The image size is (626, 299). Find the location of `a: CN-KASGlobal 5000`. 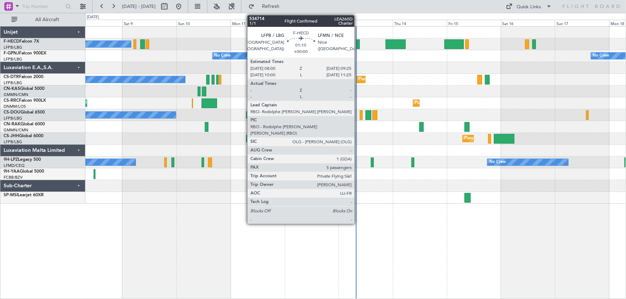

a: CN-KASGlobal 5000 is located at coordinates (24, 89).